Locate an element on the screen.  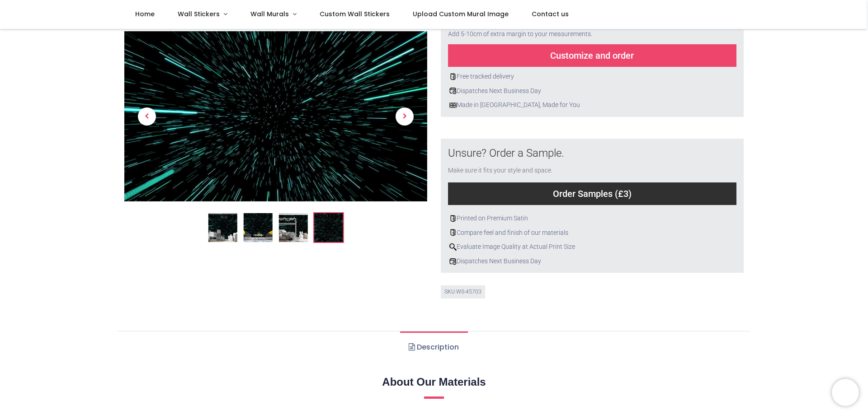
a: Description is located at coordinates (434, 348).